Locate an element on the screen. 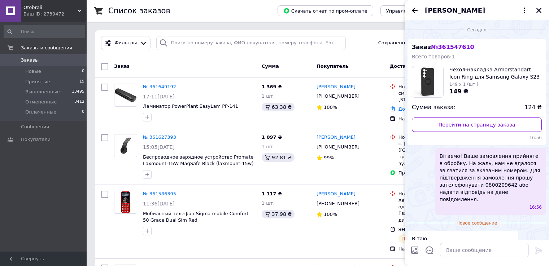  div: 37.98 ₴ is located at coordinates (278, 214).